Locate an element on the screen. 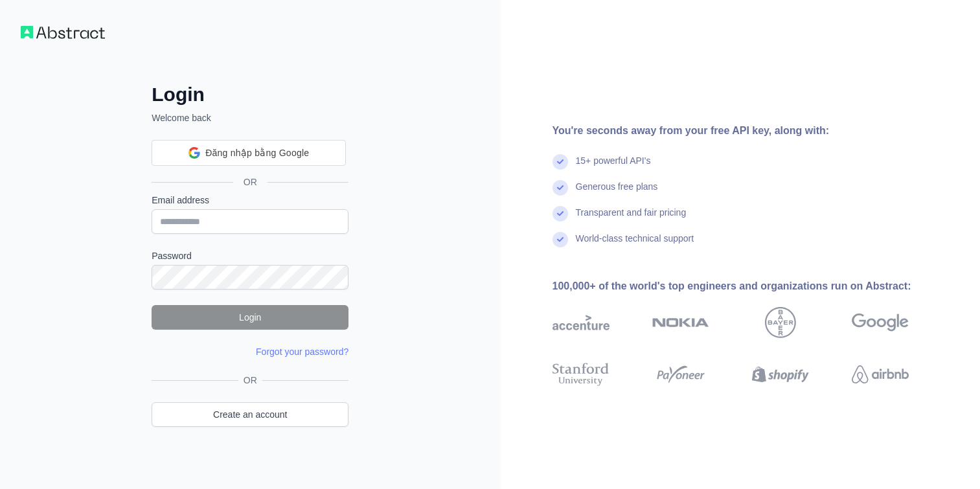 Image resolution: width=980 pixels, height=489 pixels. img: accenture is located at coordinates (581, 323).